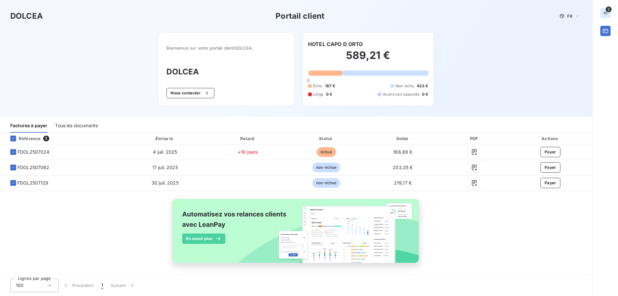  I want to click on span: Échu, so click(318, 86).